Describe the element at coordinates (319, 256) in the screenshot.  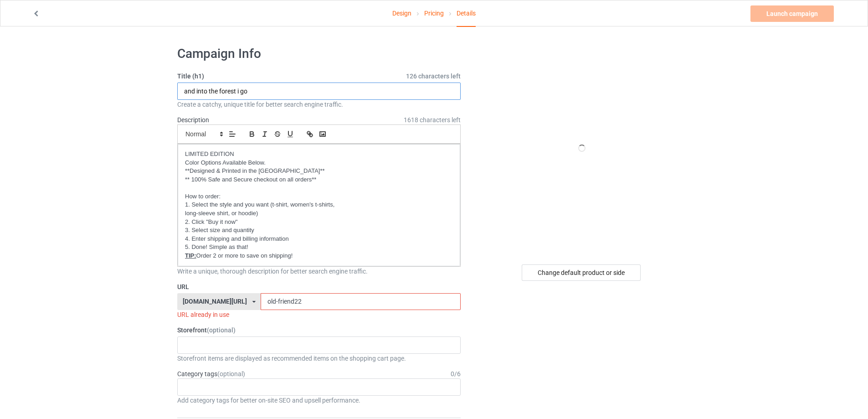
I see `p: Order 2 or more to save on shipping!` at that location.